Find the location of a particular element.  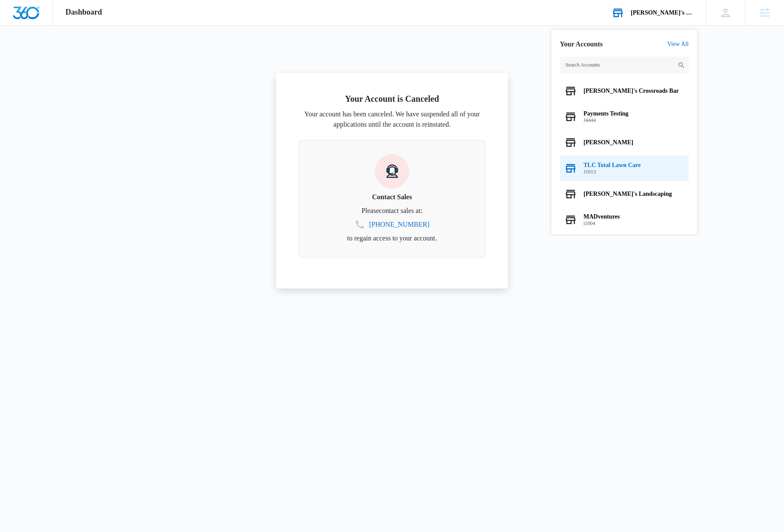

h2: Your Accounts is located at coordinates (582, 44).